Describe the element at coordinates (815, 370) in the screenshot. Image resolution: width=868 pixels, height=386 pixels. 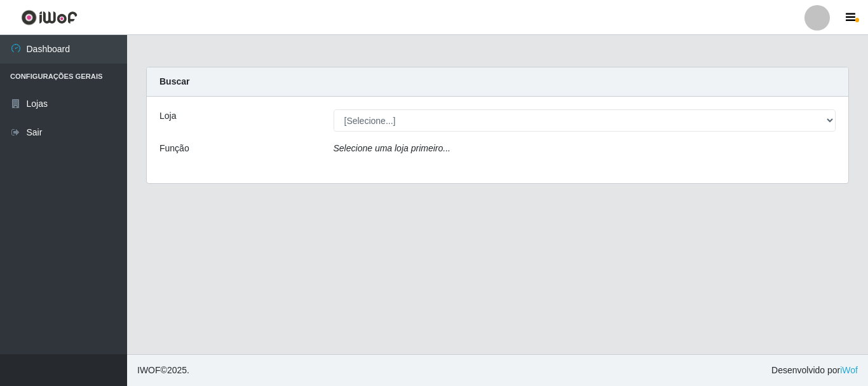
I see `span: Desenvolvido por` at that location.